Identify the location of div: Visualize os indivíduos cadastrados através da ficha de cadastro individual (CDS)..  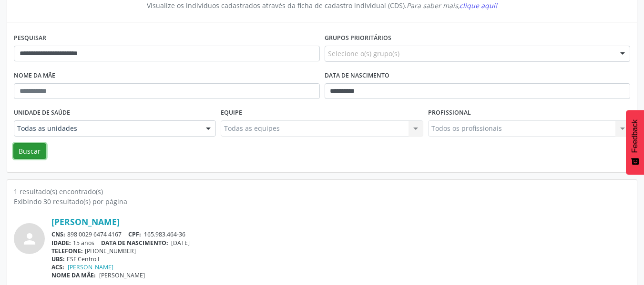
(322, 6).